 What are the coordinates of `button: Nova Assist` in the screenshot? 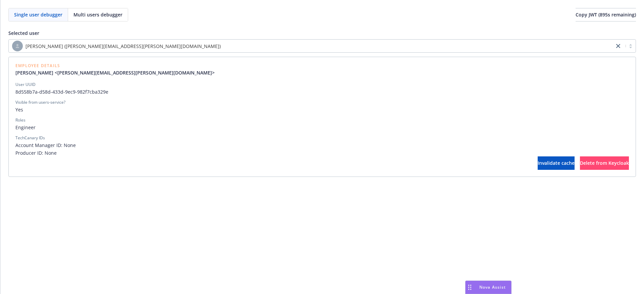 It's located at (488, 287).